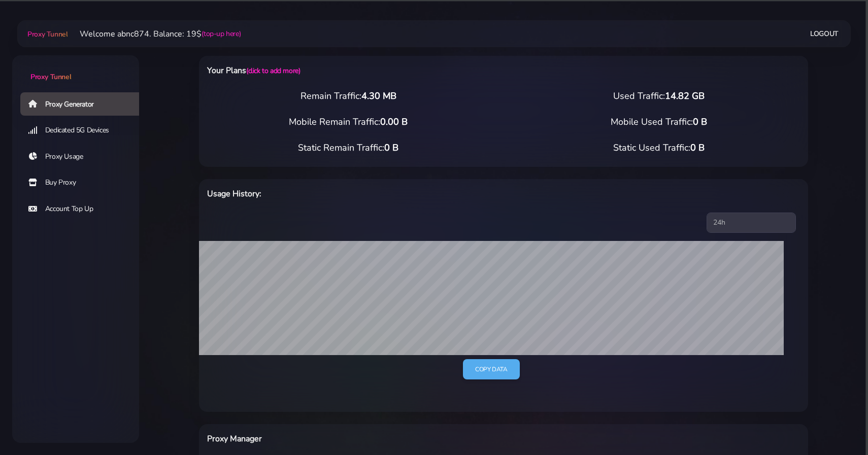  I want to click on a: (click to add more), so click(273, 70).